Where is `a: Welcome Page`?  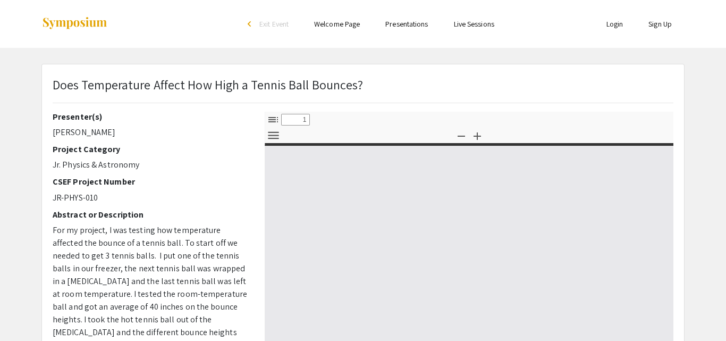 a: Welcome Page is located at coordinates (337, 24).